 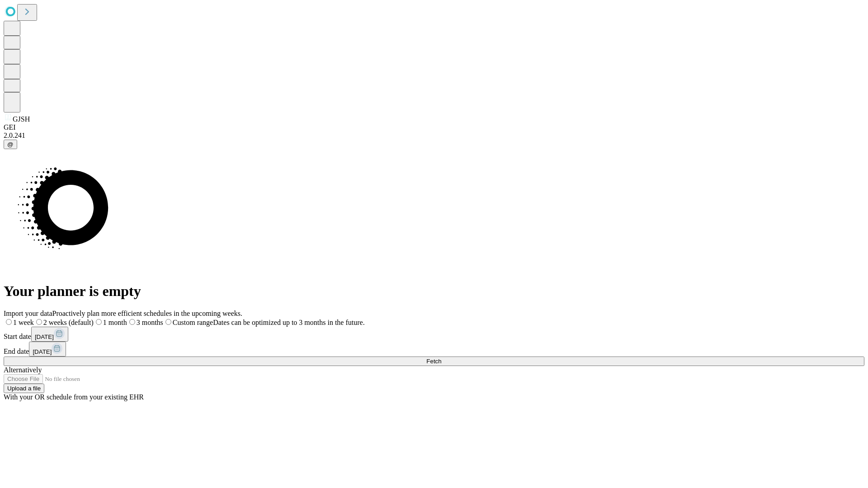 What do you see at coordinates (434, 135) in the screenshot?
I see `div: 2.0.241` at bounding box center [434, 135].